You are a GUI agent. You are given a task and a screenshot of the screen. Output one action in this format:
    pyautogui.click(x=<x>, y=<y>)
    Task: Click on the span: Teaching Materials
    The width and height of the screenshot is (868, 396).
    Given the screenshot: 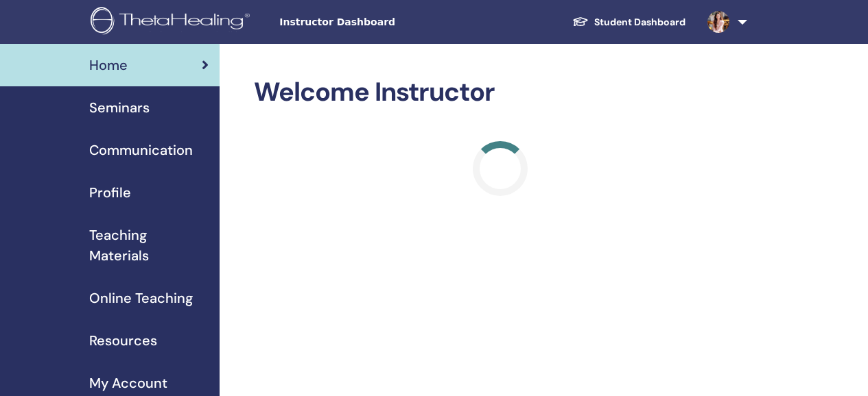 What is the action you would take?
    pyautogui.click(x=149, y=246)
    